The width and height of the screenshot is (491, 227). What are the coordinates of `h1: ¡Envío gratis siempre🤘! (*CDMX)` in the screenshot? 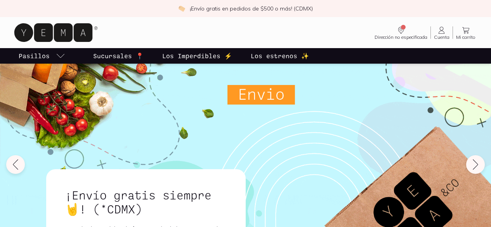 It's located at (146, 202).